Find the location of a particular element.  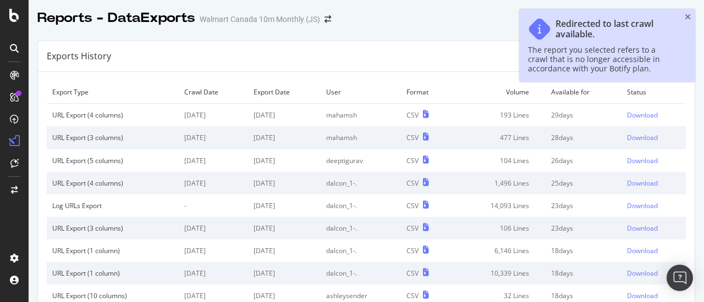

div: Open Intercom Messenger is located at coordinates (680, 278).